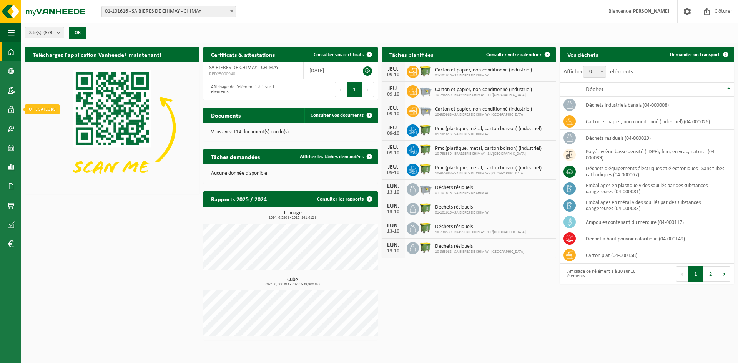  What do you see at coordinates (335, 157) in the screenshot?
I see `a: Afficher les tâches demandées` at bounding box center [335, 157].